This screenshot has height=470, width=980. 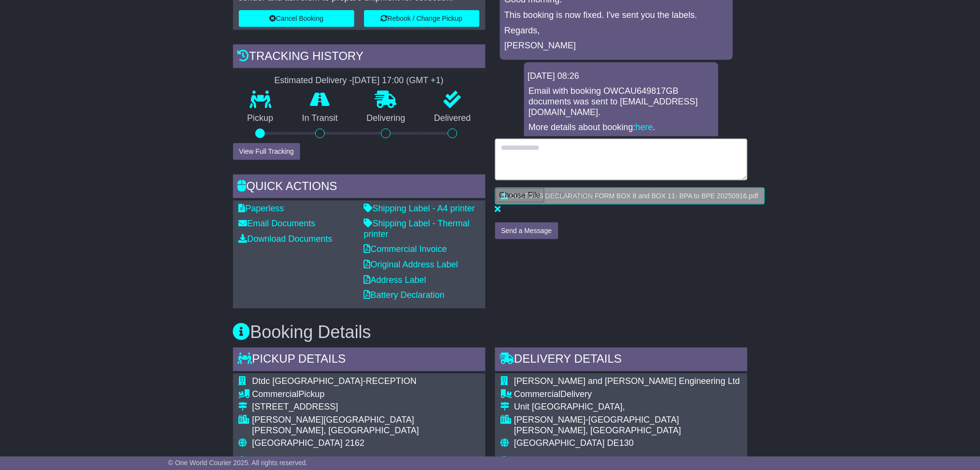 What do you see at coordinates (527, 231) in the screenshot?
I see `button: Send a Message` at bounding box center [527, 231].